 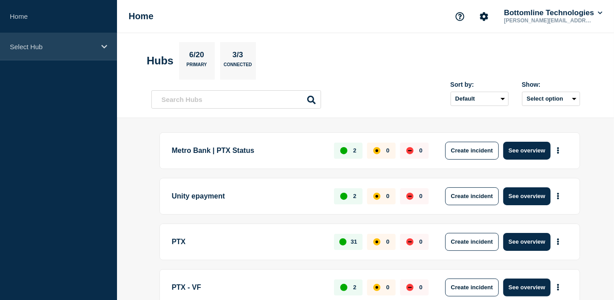 What do you see at coordinates (238, 56) in the screenshot?
I see `p: 3/3` at bounding box center [238, 56].